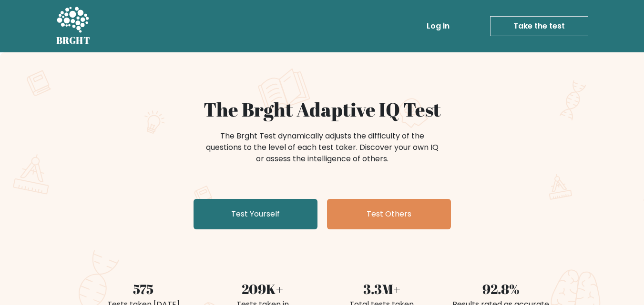 This screenshot has width=644, height=305. I want to click on div: The Brght Test dynamically adjusts the difficulty of the questions to the level of each test take..., so click(322, 148).